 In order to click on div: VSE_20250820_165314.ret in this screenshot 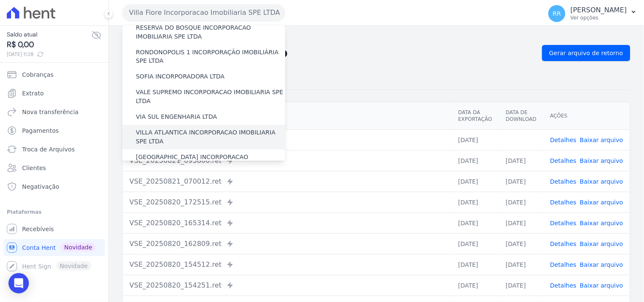, I will do `click(287, 223)`.